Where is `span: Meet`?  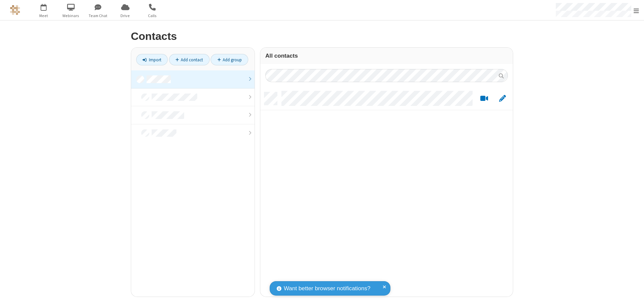 span: Meet is located at coordinates (44, 16).